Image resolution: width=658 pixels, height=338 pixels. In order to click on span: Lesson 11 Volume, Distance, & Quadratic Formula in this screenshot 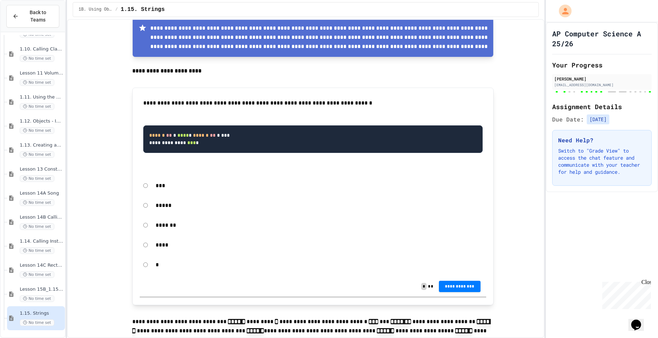, I will do `click(42, 73)`.